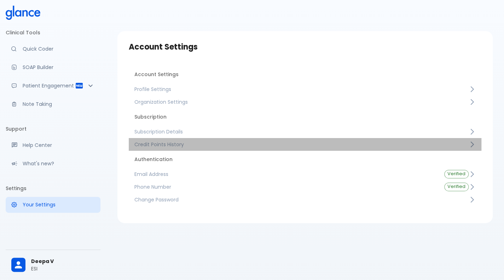 The image size is (504, 280). Describe the element at coordinates (305, 174) in the screenshot. I see `a: Email AddressVerified` at that location.